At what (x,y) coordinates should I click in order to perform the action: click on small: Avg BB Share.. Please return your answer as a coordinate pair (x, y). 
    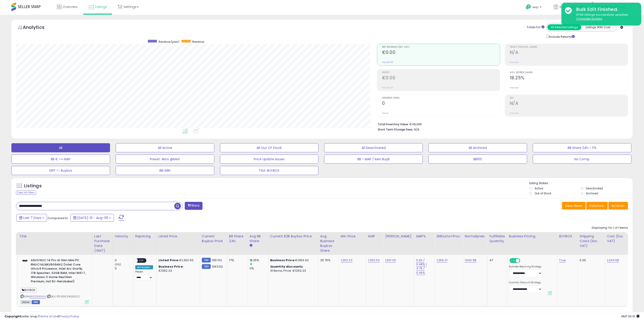
    Looking at the image, I should click on (251, 246).